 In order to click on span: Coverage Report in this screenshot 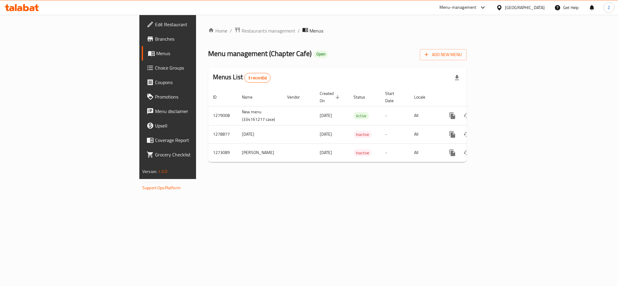, I will do `click(196, 140)`.